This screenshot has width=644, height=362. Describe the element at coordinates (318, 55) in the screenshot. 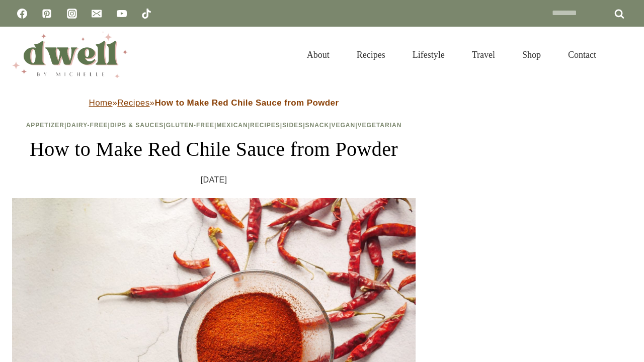

I see `a: About` at that location.